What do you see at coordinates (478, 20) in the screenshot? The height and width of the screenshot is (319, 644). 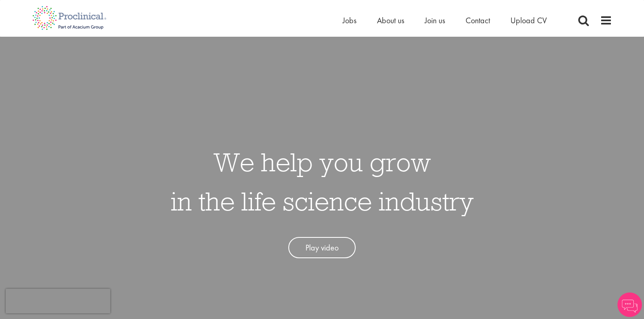 I see `a: Contact` at bounding box center [478, 20].